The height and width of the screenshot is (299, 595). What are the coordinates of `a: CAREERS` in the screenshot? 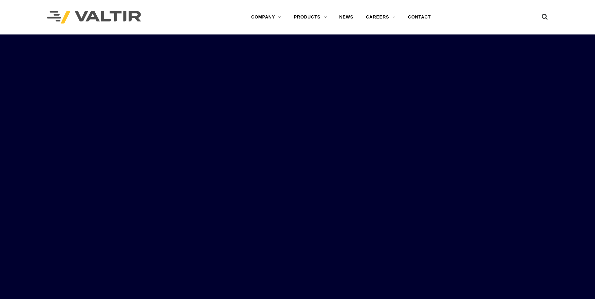 It's located at (381, 17).